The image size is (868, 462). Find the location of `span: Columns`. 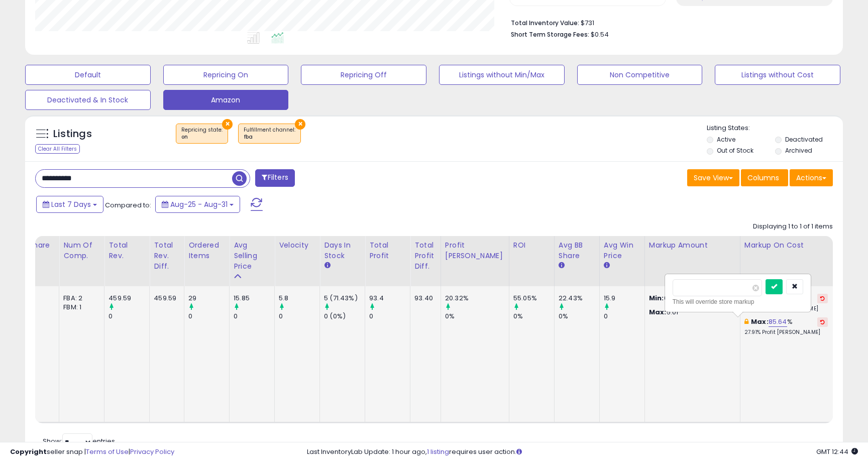

span: Columns is located at coordinates (763, 178).